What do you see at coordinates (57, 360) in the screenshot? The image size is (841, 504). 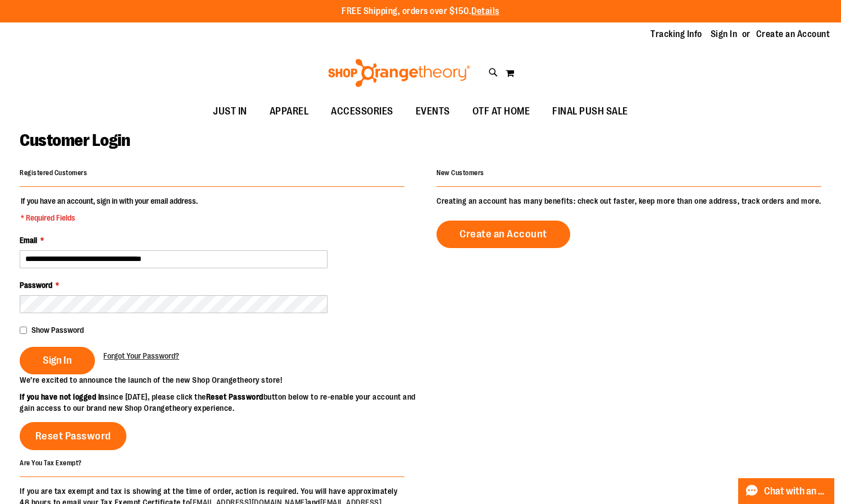 I see `span: Sign In` at bounding box center [57, 360].